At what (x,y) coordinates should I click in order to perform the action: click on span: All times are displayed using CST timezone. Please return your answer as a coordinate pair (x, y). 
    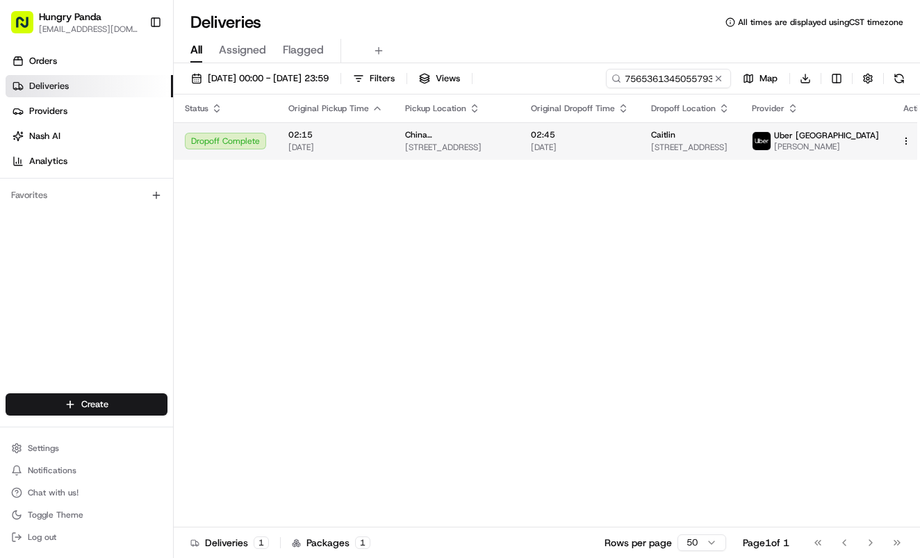
    Looking at the image, I should click on (821, 22).